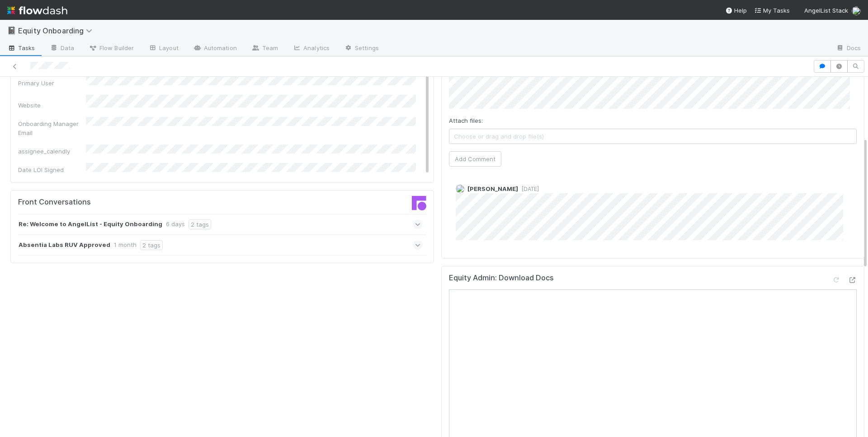 Image resolution: width=868 pixels, height=437 pixels. Describe the element at coordinates (214, 49) in the screenshot. I see `a: Automation` at that location.